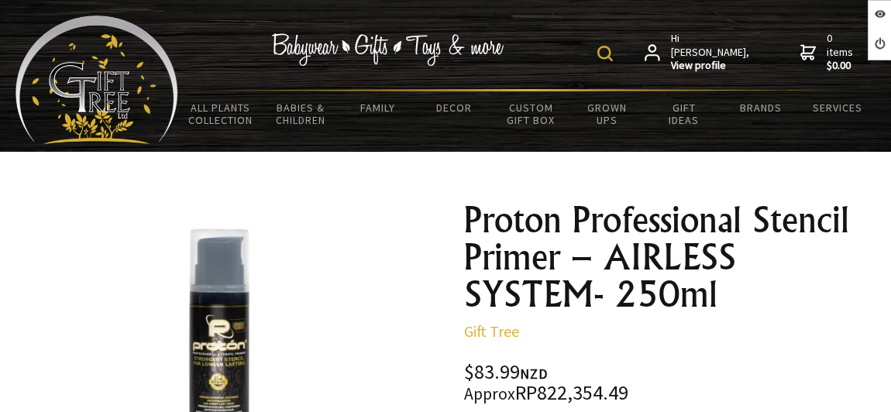 The width and height of the screenshot is (891, 412). I want to click on img: product search, so click(605, 53).